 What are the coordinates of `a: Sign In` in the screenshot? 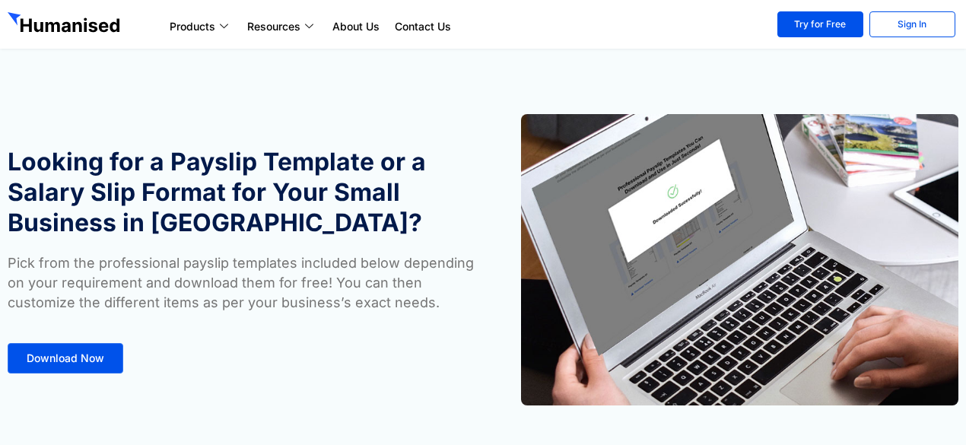 It's located at (912, 24).